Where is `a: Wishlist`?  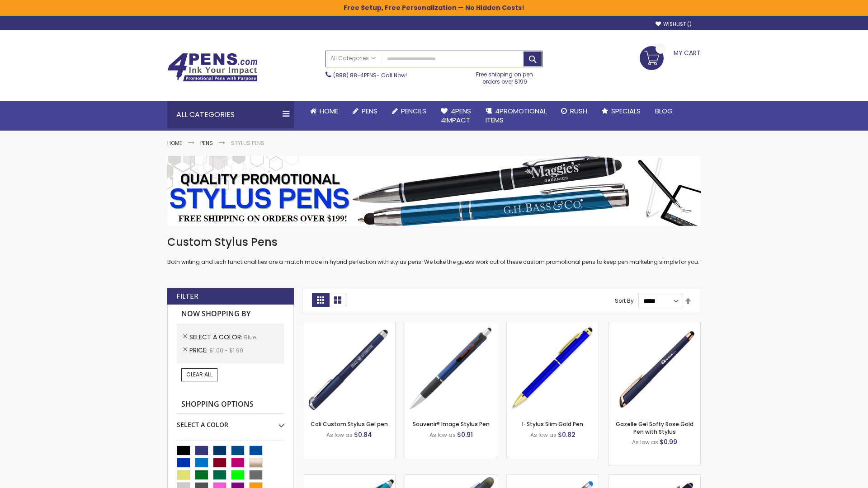 a: Wishlist is located at coordinates (674, 24).